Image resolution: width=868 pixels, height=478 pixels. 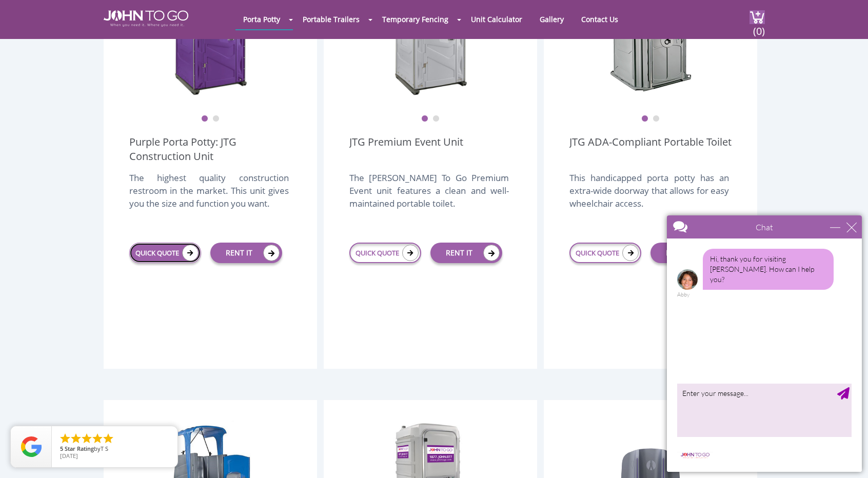 I want to click on a: Purple Porta Potty: JTG Construction Unit, so click(x=210, y=149).